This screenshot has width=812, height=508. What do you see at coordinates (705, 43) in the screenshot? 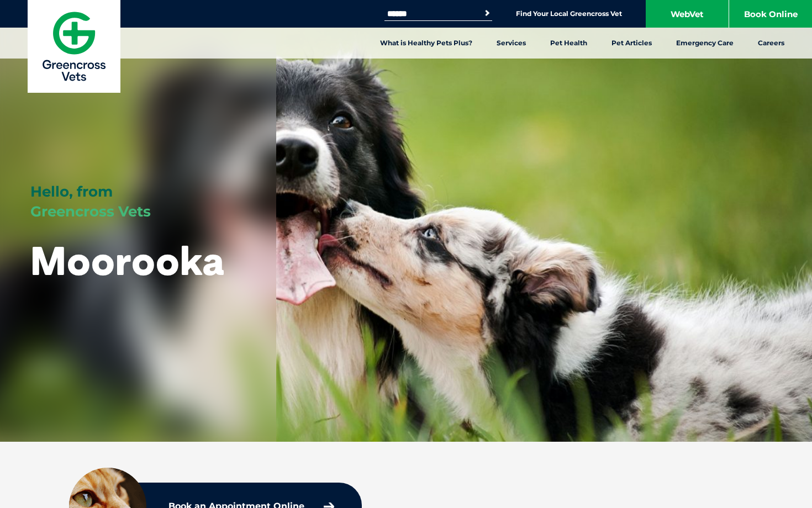
I see `a: Emergency Care` at bounding box center [705, 43].